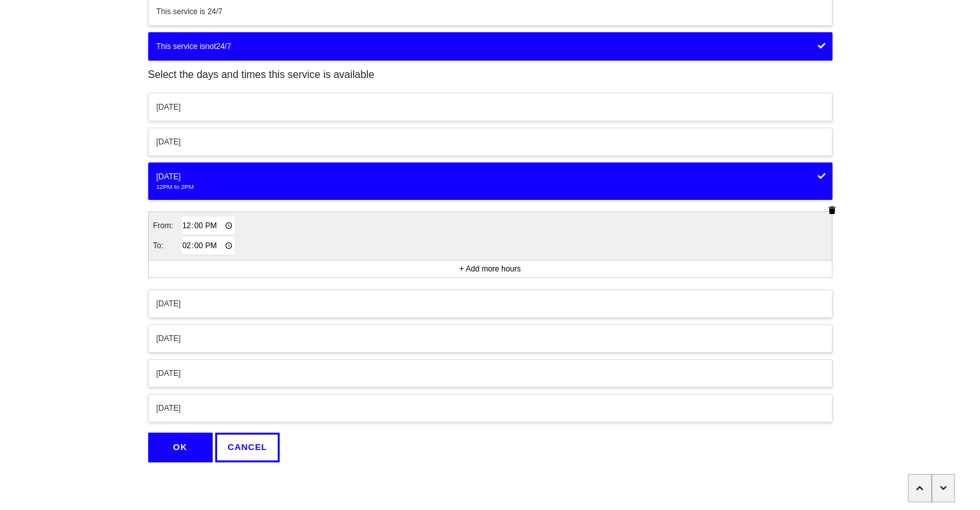  Describe the element at coordinates (167, 225) in the screenshot. I see `td: From:` at that location.